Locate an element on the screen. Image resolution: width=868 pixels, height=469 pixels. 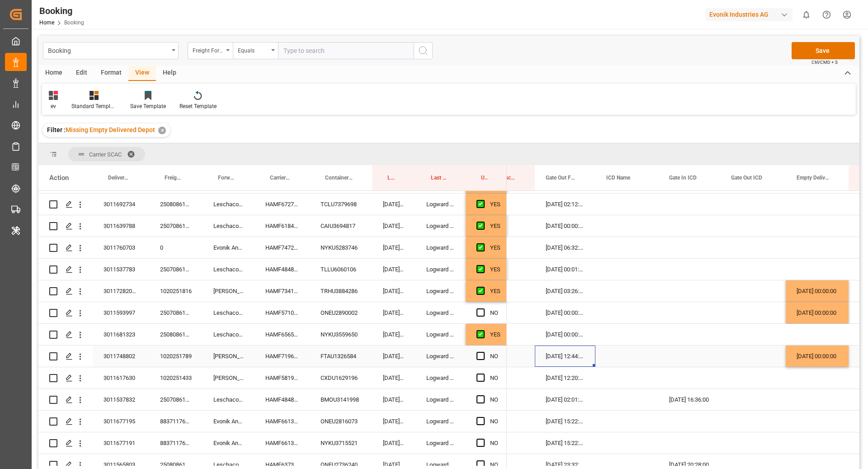
div: NYKU3715521 is located at coordinates (341, 443).